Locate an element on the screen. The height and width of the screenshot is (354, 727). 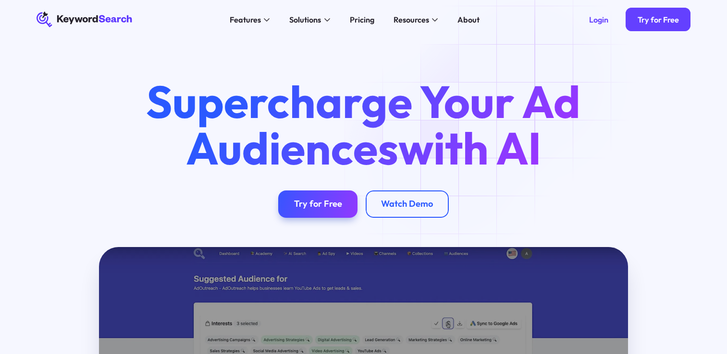
h1: Supercharge Your Ad Audiences is located at coordinates (363, 124).